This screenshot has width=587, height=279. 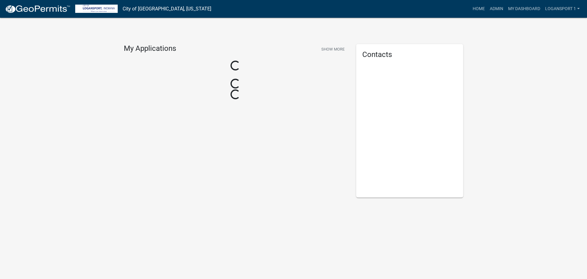 What do you see at coordinates (333, 49) in the screenshot?
I see `button: Show More` at bounding box center [333, 49].